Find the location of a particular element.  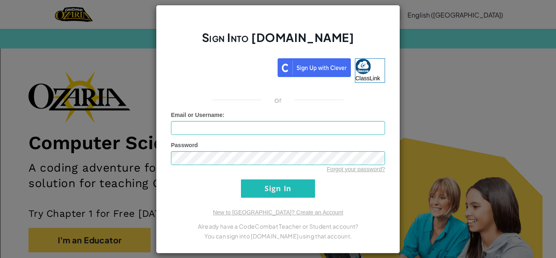

a: Forgot your password? is located at coordinates (356, 169).